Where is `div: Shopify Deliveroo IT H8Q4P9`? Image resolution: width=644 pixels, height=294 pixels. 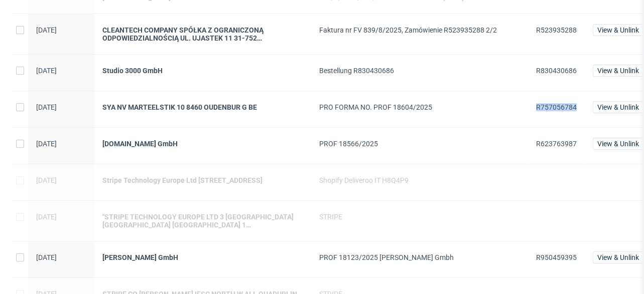
div: Shopify Deliveroo IT H8Q4P9 is located at coordinates (420, 180).